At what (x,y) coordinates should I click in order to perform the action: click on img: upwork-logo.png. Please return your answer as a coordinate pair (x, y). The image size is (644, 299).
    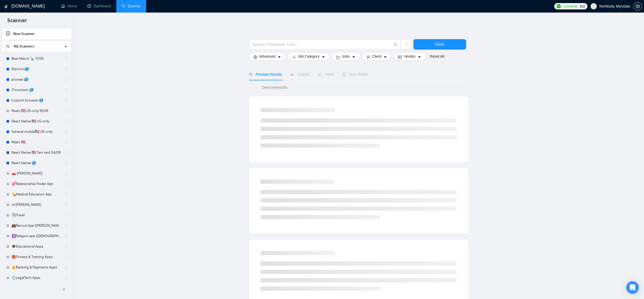
    Looking at the image, I should click on (558, 6).